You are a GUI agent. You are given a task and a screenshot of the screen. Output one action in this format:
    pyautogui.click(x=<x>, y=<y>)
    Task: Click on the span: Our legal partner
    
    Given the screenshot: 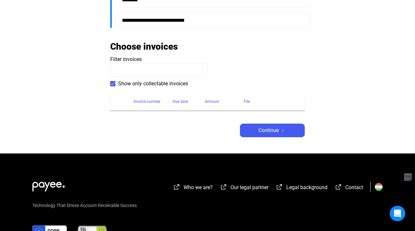 What is the action you would take?
    pyautogui.click(x=249, y=187)
    